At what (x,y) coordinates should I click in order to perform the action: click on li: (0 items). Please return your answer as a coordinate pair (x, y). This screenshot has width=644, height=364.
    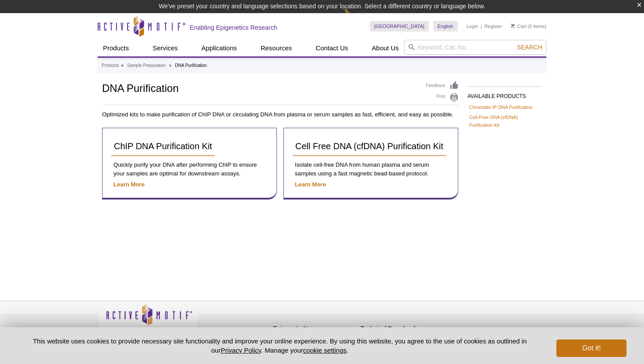
    Looking at the image, I should click on (529, 26).